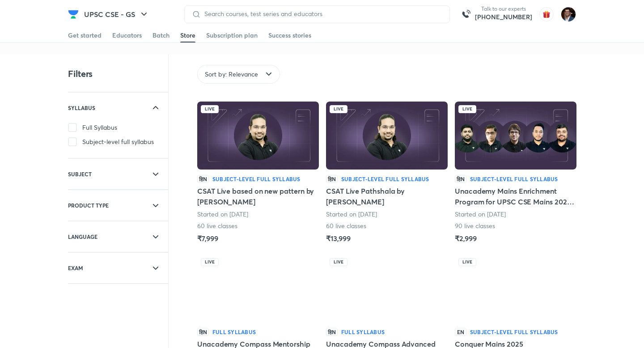 The height and width of the screenshot is (348, 644). I want to click on div: Educators, so click(127, 35).